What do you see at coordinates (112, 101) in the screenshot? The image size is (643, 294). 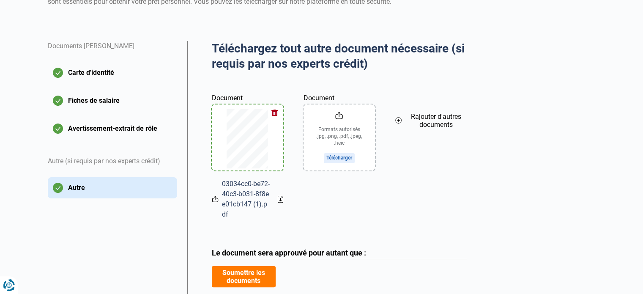 I see `button: Fiches de salaire` at bounding box center [112, 101].